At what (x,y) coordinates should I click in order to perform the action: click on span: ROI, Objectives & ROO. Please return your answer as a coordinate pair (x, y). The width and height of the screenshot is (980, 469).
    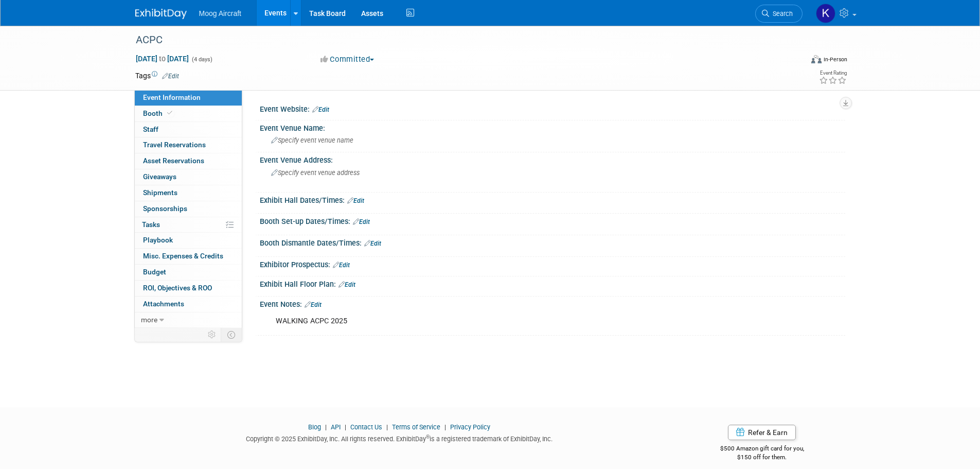
    Looking at the image, I should click on (178, 288).